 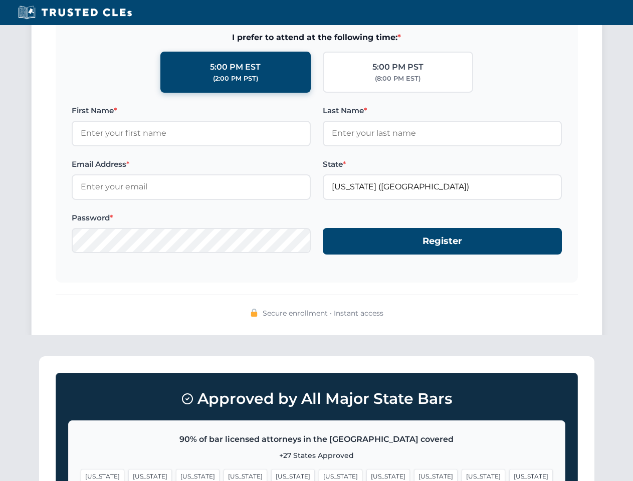 What do you see at coordinates (398, 67) in the screenshot?
I see `div: 5:00 PM PST` at bounding box center [398, 67].